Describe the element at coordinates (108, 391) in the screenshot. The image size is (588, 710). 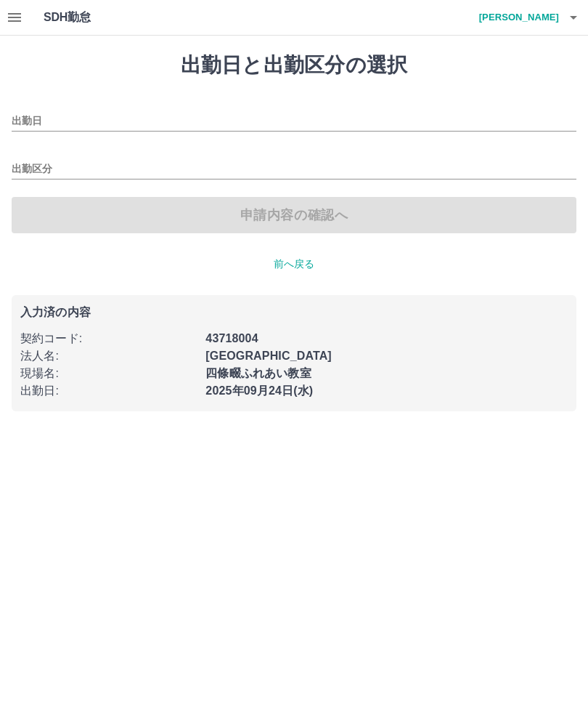
I see `p: 出勤日 :` at that location.